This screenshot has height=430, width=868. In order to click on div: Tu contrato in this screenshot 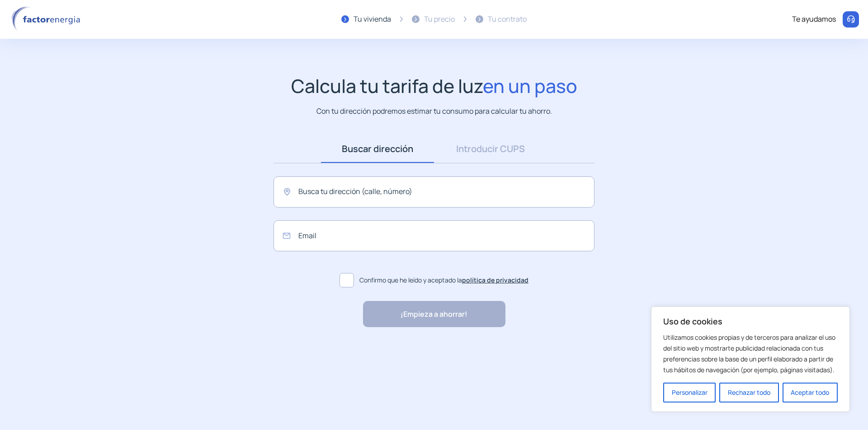, I will do `click(507, 19)`.